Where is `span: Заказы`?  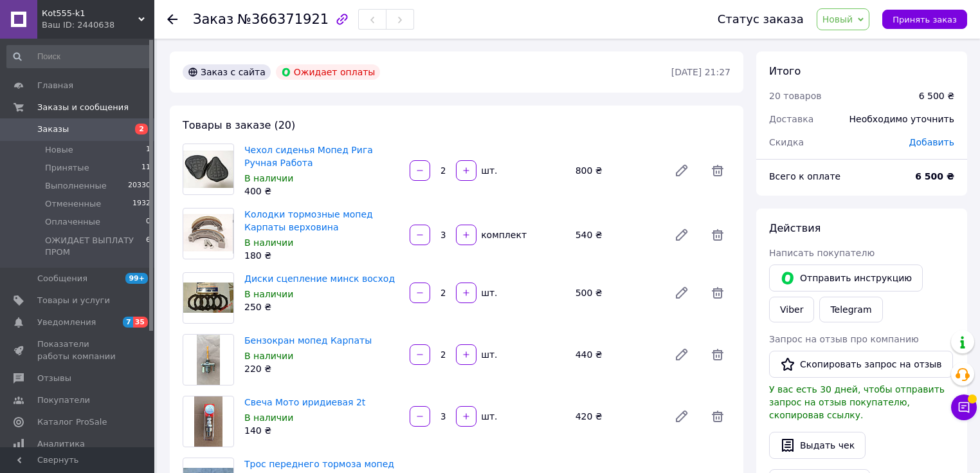 span: Заказы is located at coordinates (53, 129).